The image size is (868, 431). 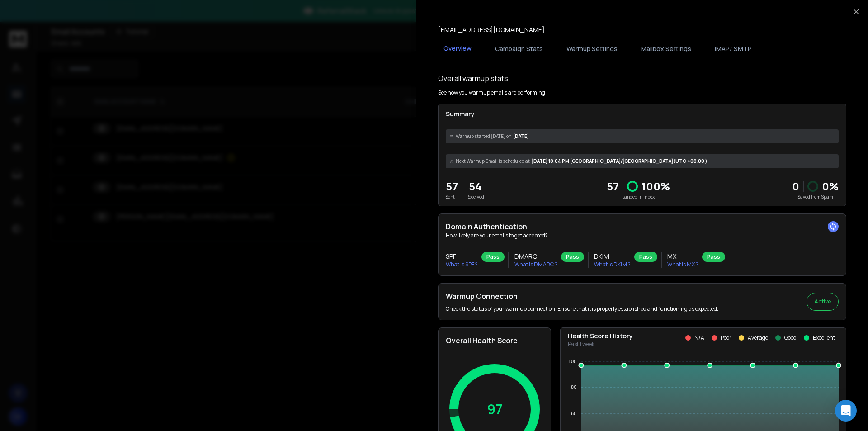 What do you see at coordinates (682, 257) in the screenshot?
I see `h3: MX` at bounding box center [682, 257].